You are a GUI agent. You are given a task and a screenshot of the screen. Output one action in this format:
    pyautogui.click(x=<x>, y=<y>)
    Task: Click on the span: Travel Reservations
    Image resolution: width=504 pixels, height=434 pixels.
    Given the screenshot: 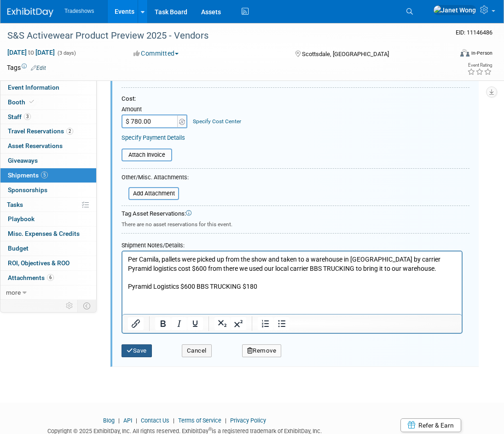 What is the action you would take?
    pyautogui.click(x=41, y=131)
    